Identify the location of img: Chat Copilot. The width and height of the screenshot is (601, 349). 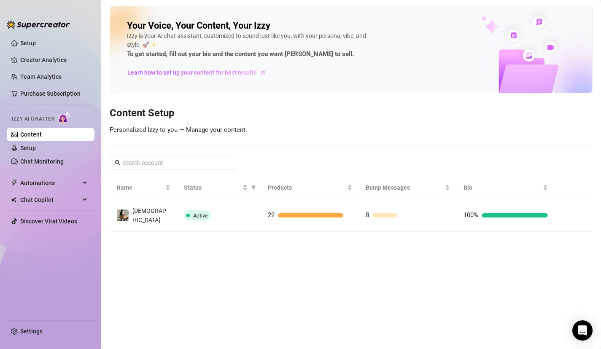
(13, 200).